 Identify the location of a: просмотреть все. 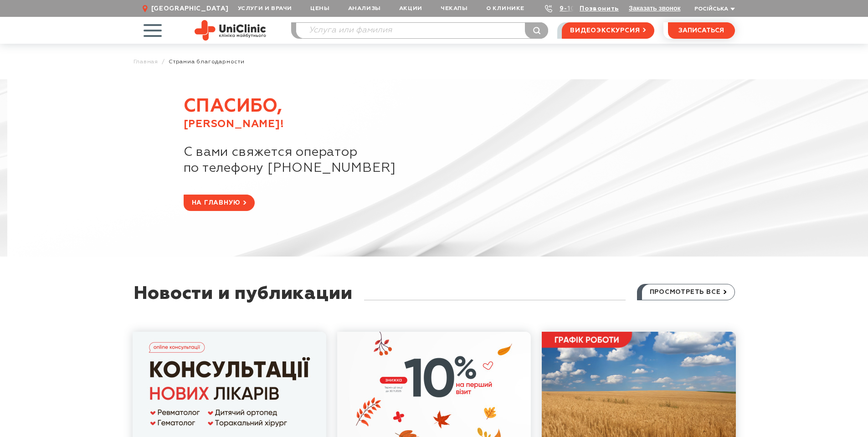
(686, 292).